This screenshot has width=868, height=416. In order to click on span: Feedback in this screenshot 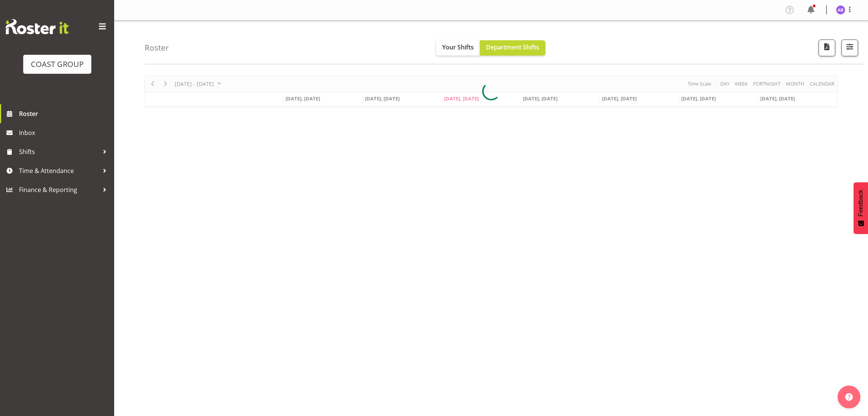, I will do `click(861, 203)`.